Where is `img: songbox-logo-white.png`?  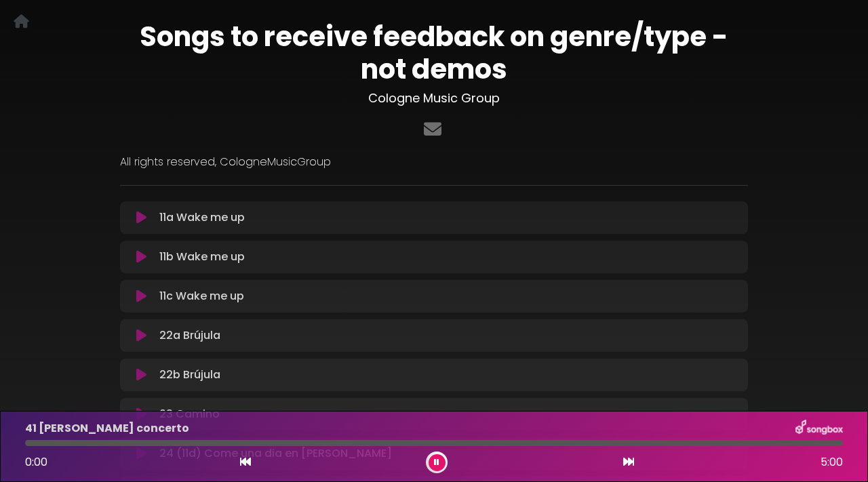
img: songbox-logo-white.png is located at coordinates (818, 428).